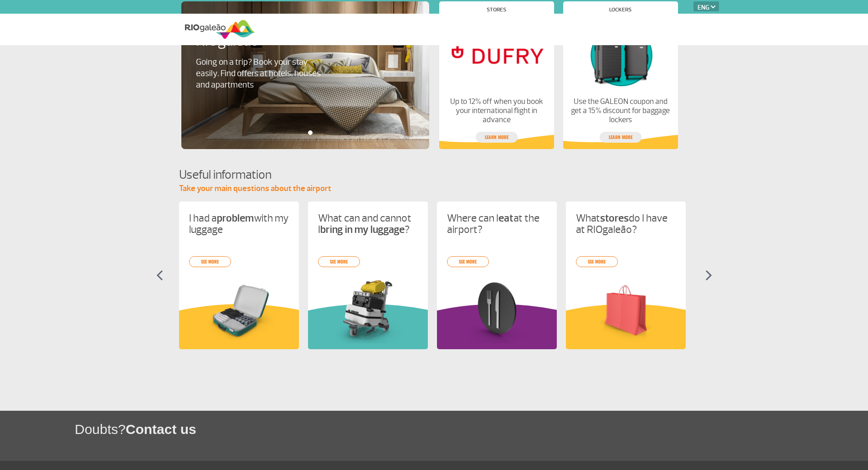 The image size is (868, 470). Describe the element at coordinates (235, 218) in the screenshot. I see `strong: problem` at that location.